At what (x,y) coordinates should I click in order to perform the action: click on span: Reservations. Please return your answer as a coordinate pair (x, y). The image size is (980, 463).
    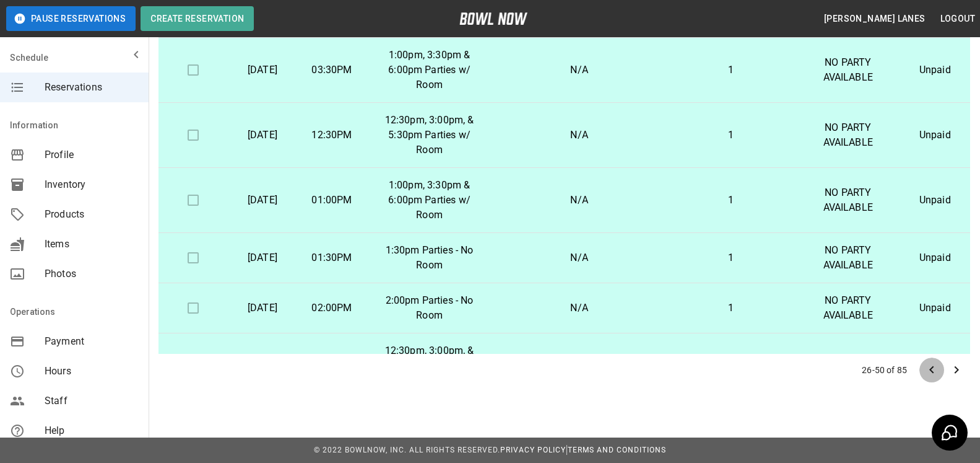
    Looking at the image, I should click on (92, 87).